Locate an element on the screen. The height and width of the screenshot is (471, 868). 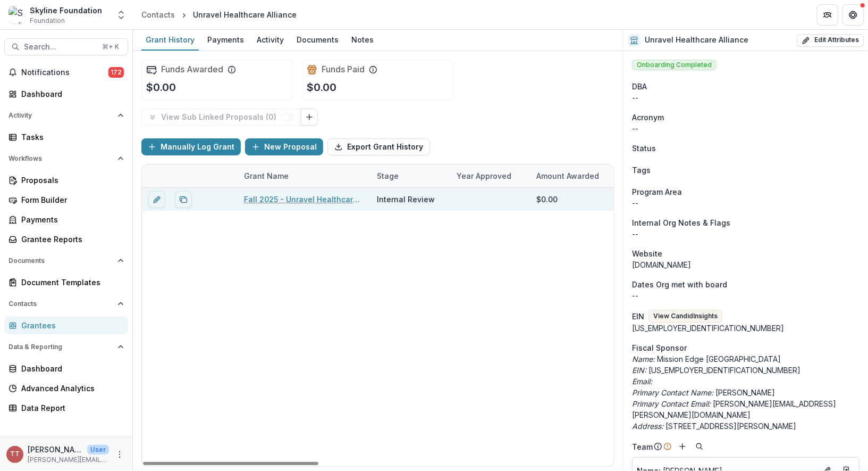
button: Open Data & Reporting is located at coordinates (66, 347).